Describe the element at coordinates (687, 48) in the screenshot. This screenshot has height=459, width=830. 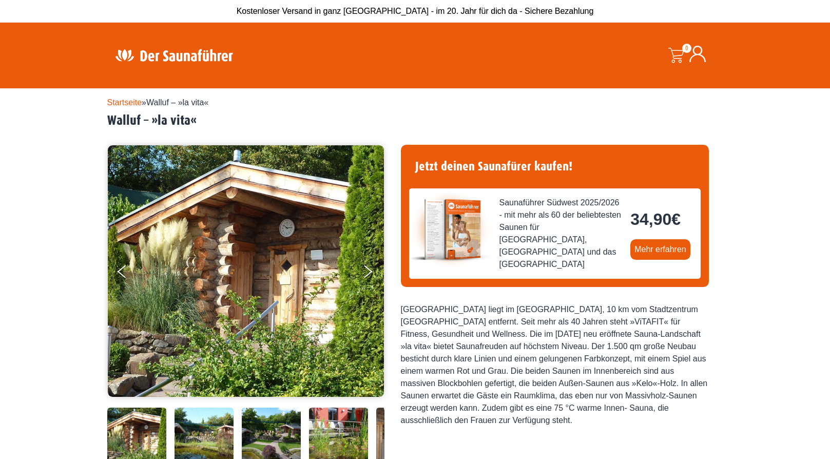
I see `span: 0` at that location.